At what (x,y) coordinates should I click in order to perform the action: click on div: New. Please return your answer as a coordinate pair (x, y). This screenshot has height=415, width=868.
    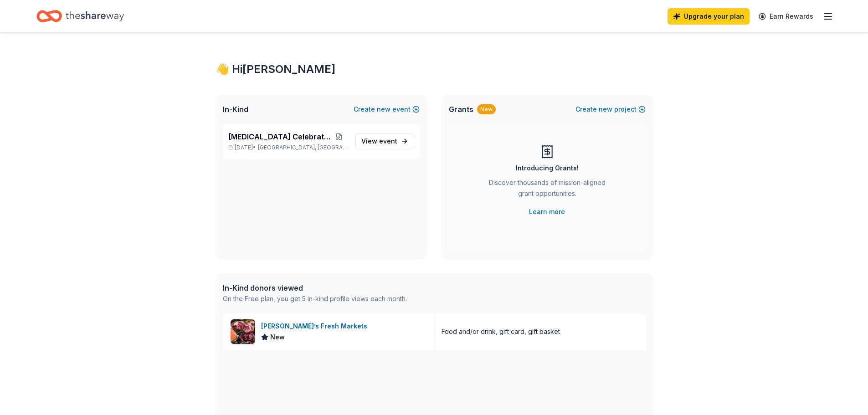
    Looking at the image, I should click on (486, 109).